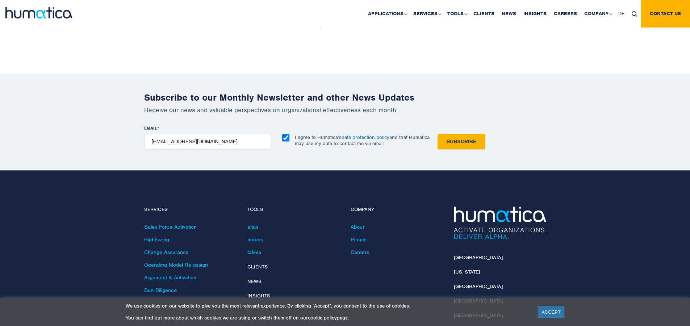 Image resolution: width=690 pixels, height=326 pixels. I want to click on p: I agree to Humatica’s and that Humatica may use my data to contact me via email., so click(362, 141).